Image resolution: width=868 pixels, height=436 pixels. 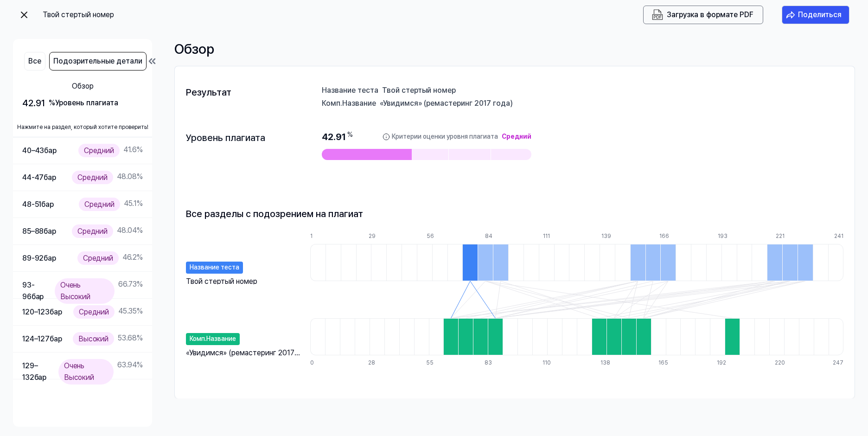 I want to click on ya-tr-span: 40–43, so click(x=33, y=151).